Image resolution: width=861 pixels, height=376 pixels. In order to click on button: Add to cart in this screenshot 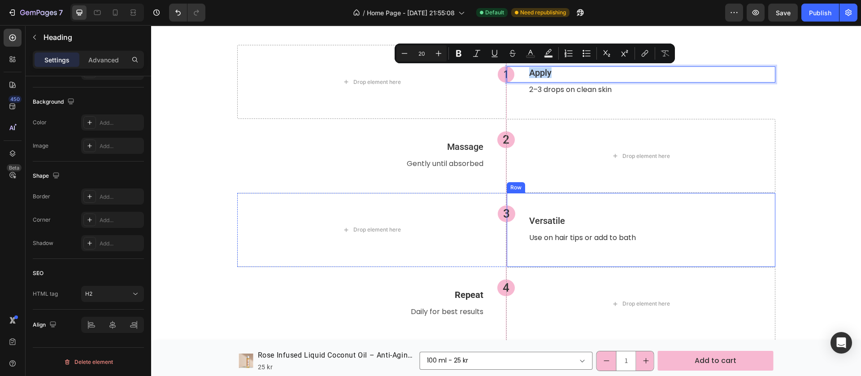, I will do `click(565, 335)`.